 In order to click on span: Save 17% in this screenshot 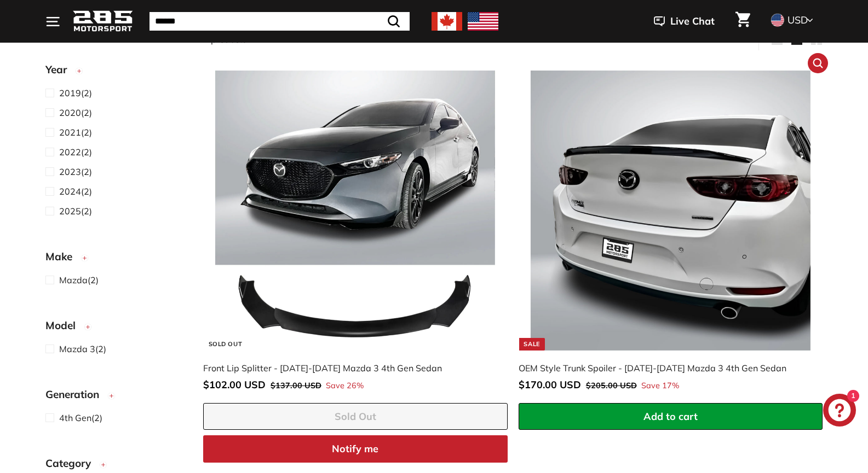, I will do `click(660, 386)`.